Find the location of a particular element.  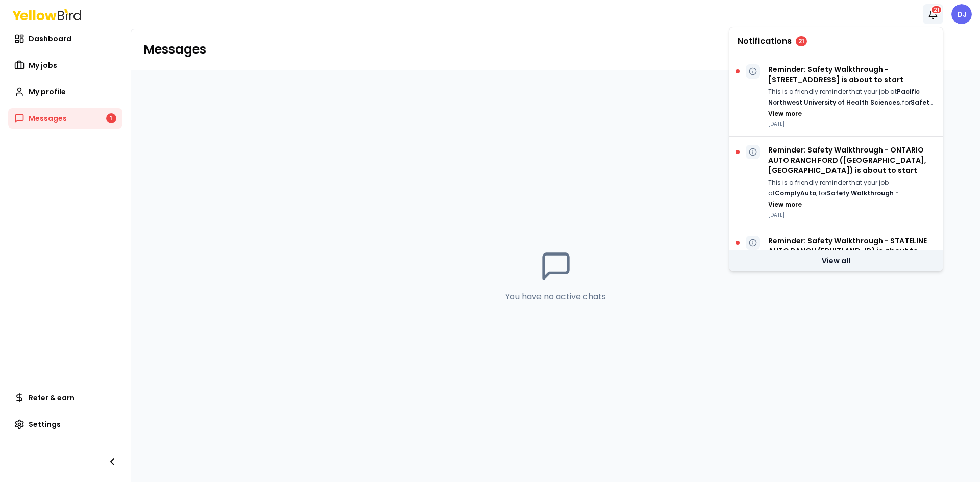

div: 1 is located at coordinates (111, 118).